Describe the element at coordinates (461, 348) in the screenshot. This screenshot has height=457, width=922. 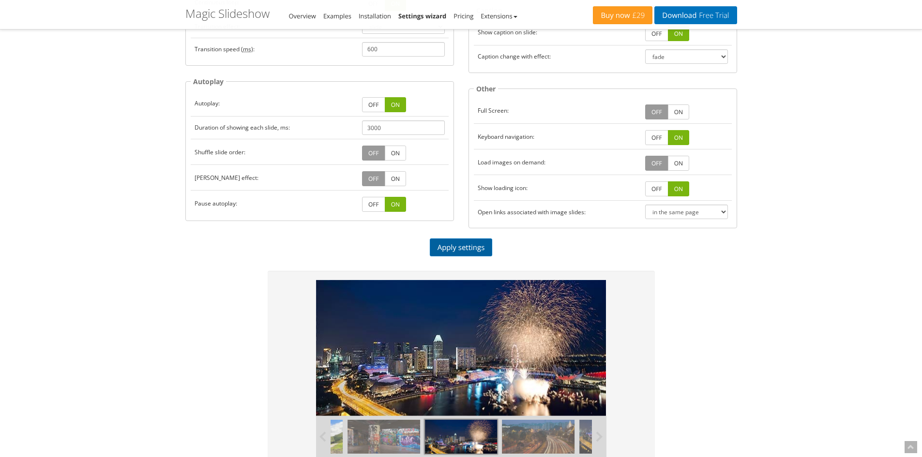
I see `img: Magic Slideshow - Settings Wizard` at that location.